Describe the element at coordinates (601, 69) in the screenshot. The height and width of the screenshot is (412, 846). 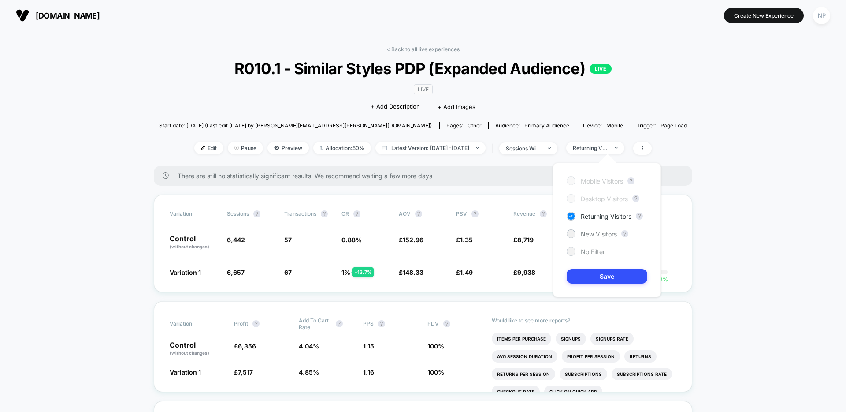
I see `p: LIVE` at that location.